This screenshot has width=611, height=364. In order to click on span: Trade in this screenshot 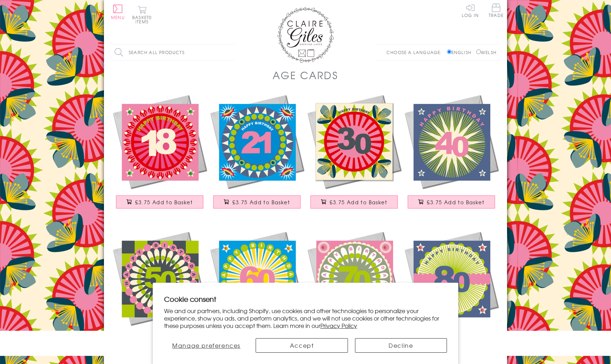, I will do `click(496, 10)`.